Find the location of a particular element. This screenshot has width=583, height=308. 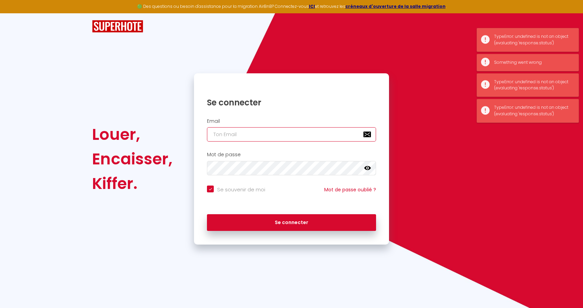

strong: ICI is located at coordinates (312, 6).